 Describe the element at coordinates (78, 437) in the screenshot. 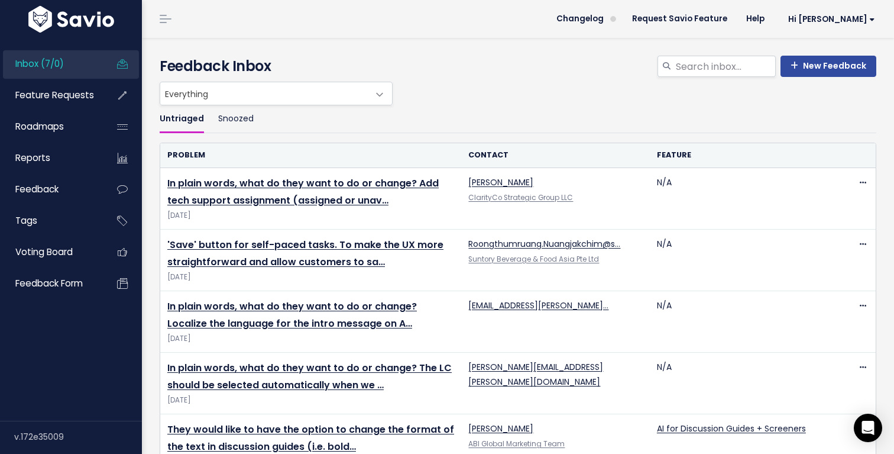

I see `div: v.172e35009` at that location.